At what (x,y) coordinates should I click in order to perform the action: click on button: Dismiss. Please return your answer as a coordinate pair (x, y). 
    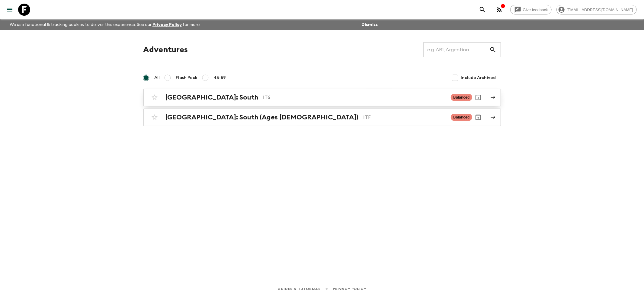
    Looking at the image, I should click on (369, 25).